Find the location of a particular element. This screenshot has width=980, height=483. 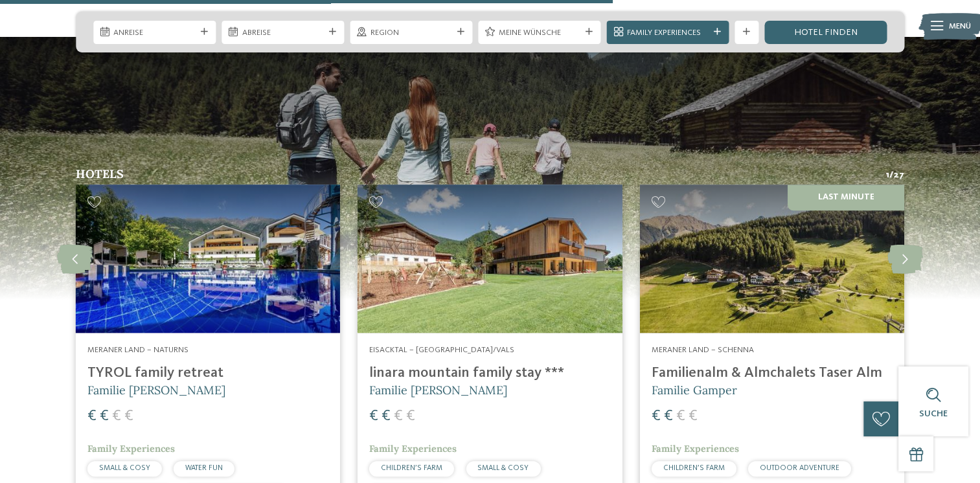

a: Hotel finden is located at coordinates (825, 33).